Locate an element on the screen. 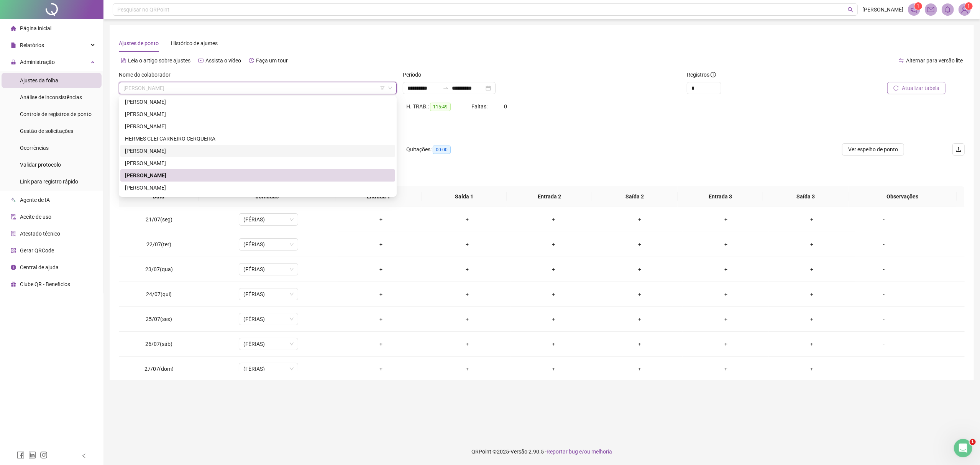 The height and width of the screenshot is (465, 980). span: 23/07(qua) is located at coordinates (159, 269).